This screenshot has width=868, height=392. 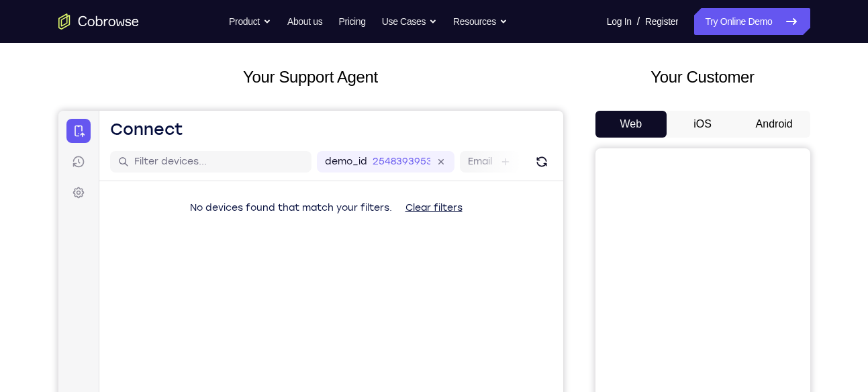 What do you see at coordinates (233, 97) in the screenshot?
I see `span: No devices found that match your filters.` at bounding box center [233, 97].